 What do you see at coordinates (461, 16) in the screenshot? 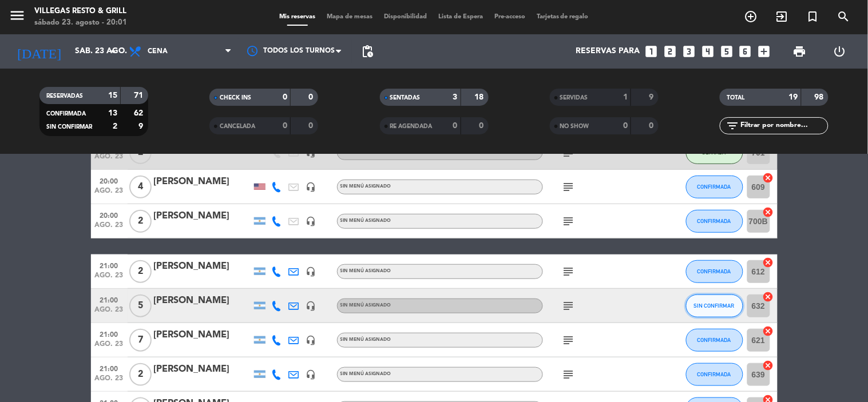
I see `span: Lista de Espera` at bounding box center [461, 16].